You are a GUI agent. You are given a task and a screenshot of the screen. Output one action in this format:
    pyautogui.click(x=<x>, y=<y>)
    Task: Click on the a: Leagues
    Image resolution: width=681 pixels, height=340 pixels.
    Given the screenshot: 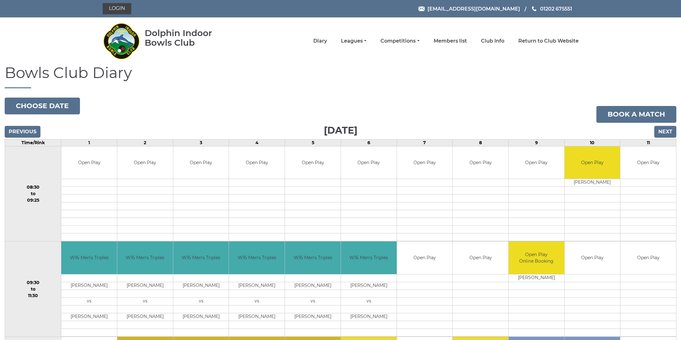 What is the action you would take?
    pyautogui.click(x=354, y=41)
    